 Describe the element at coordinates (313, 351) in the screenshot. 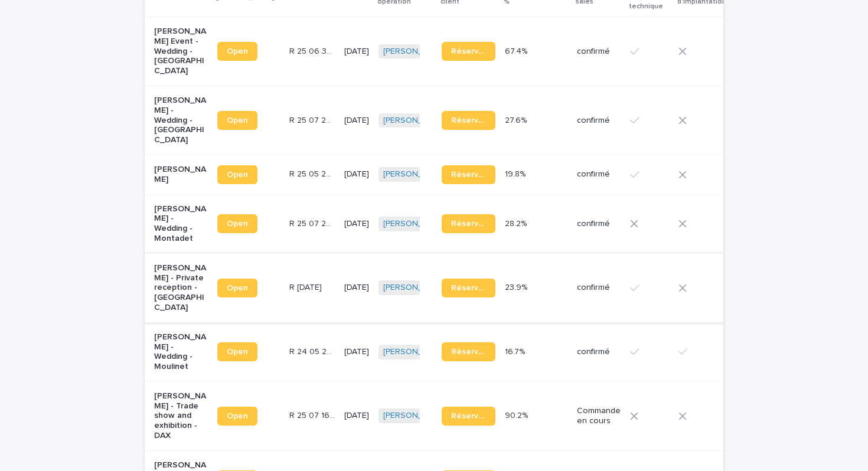

I see `p: R 24 05 2837` at that location.